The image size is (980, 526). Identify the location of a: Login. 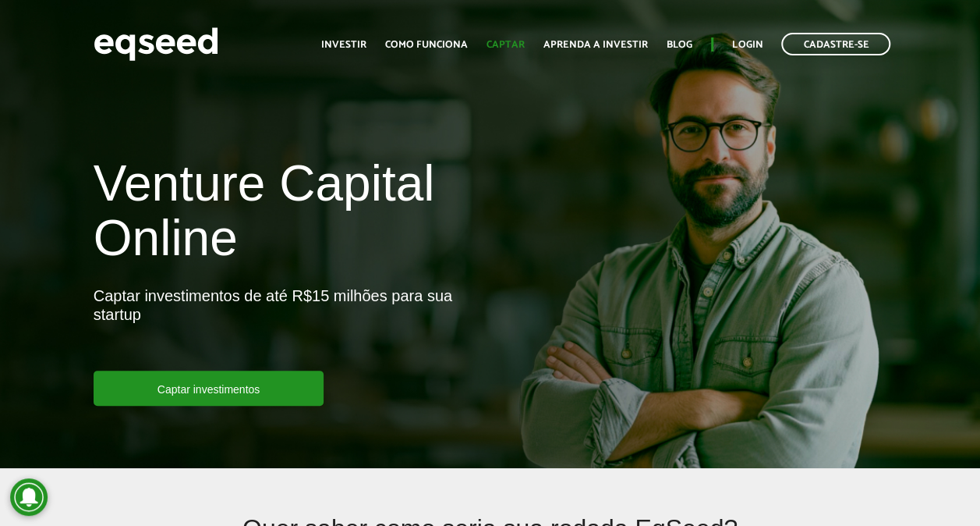
(747, 45).